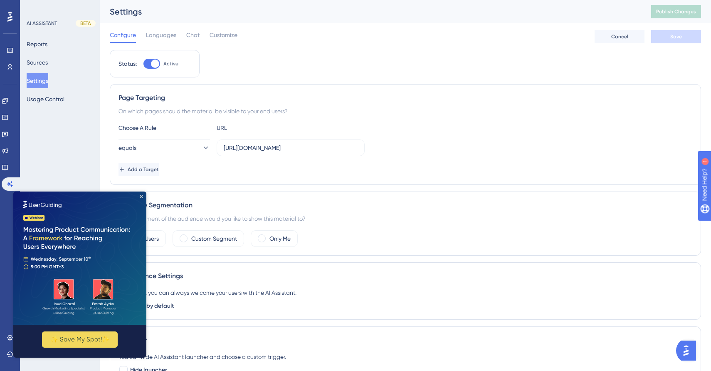 The image size is (711, 371). Describe the element at coordinates (86, 23) in the screenshot. I see `div: BETA` at that location.